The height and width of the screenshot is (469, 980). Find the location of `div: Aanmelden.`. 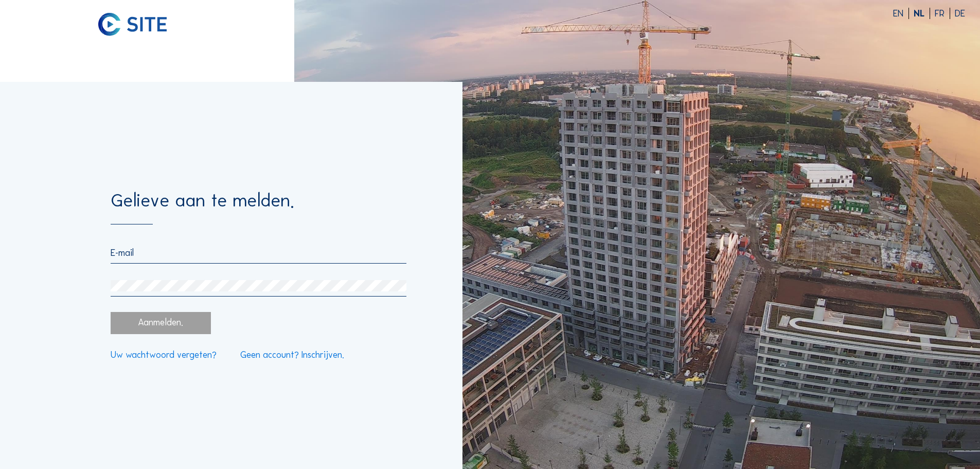

div: Aanmelden. is located at coordinates (160, 322).